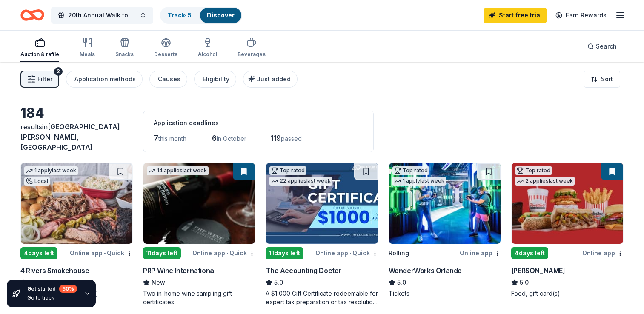  What do you see at coordinates (567, 204) in the screenshot?
I see `img: Image for Portillo's` at bounding box center [567, 204].